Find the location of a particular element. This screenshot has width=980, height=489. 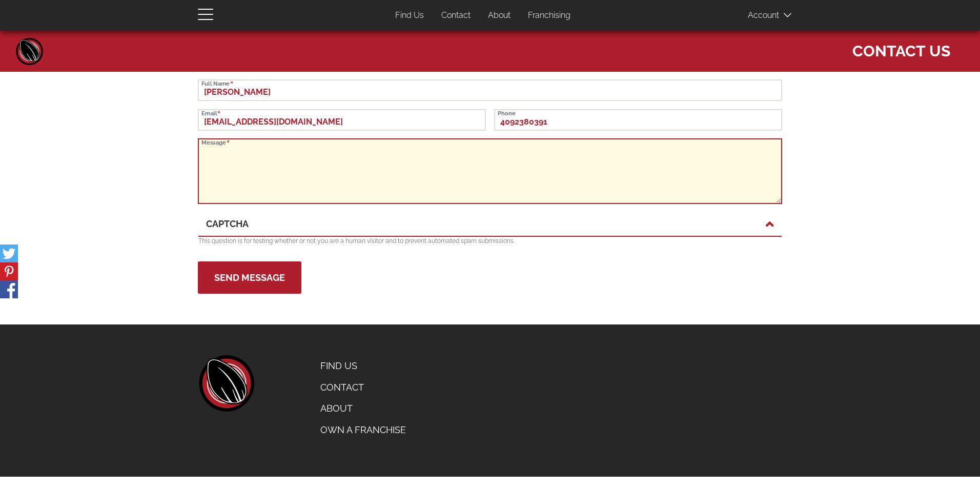

a: home is located at coordinates (226, 383).